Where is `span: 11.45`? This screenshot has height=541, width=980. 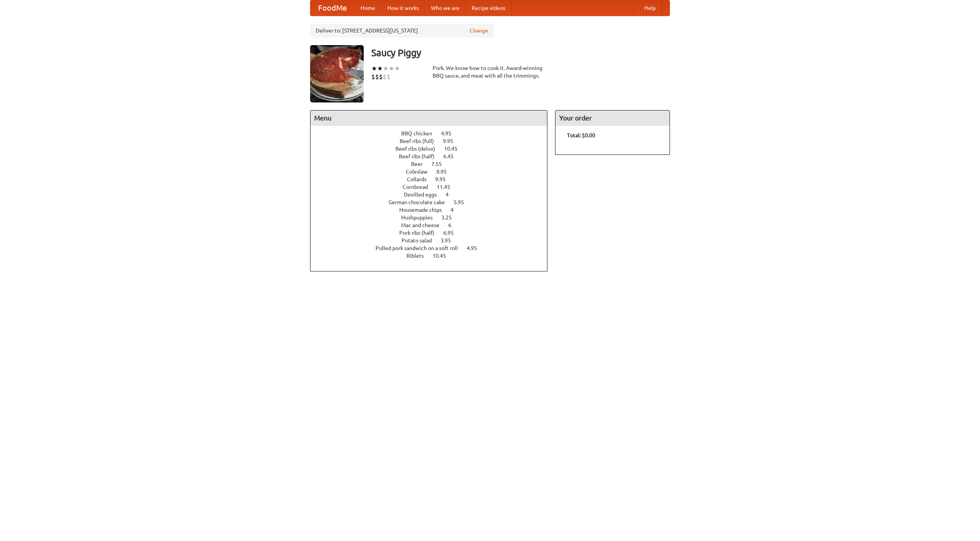
span: 11.45 is located at coordinates (447, 187).